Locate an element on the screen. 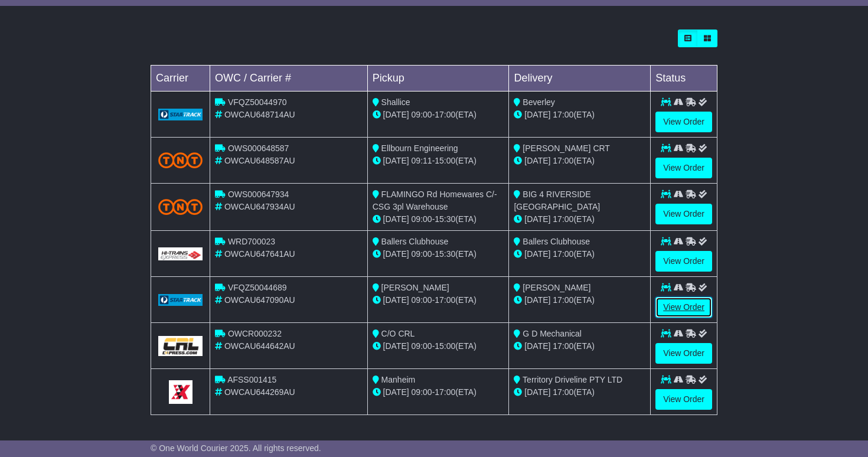 The image size is (868, 457). span: Territory Driveline PTY LTD is located at coordinates (572, 380).